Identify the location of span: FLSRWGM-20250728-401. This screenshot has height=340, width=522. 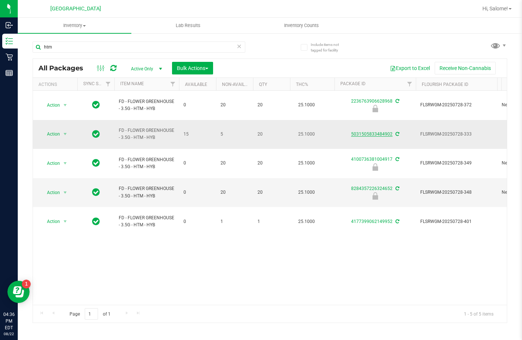
(457, 221).